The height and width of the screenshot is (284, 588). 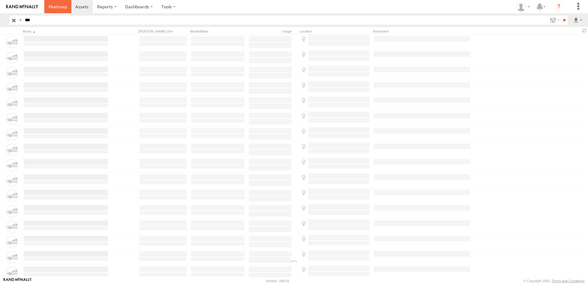 What do you see at coordinates (66, 31) in the screenshot?
I see `div: Click to Sort` at bounding box center [66, 31].